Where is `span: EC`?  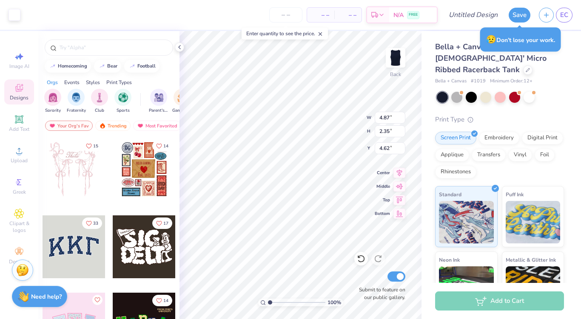 span: EC is located at coordinates (564, 15).